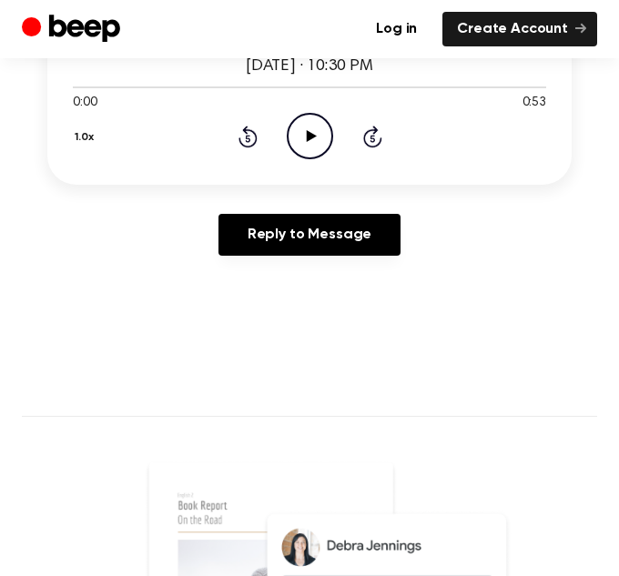 The image size is (619, 576). What do you see at coordinates (396, 29) in the screenshot?
I see `a: Log in` at bounding box center [396, 29].